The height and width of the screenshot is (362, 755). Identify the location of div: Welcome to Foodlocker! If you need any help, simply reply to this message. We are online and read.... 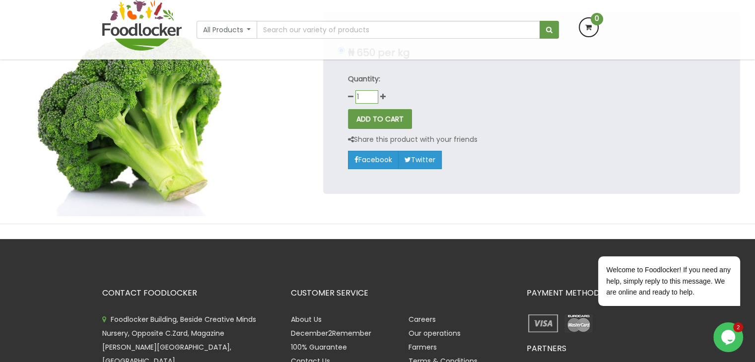
(90, 81).